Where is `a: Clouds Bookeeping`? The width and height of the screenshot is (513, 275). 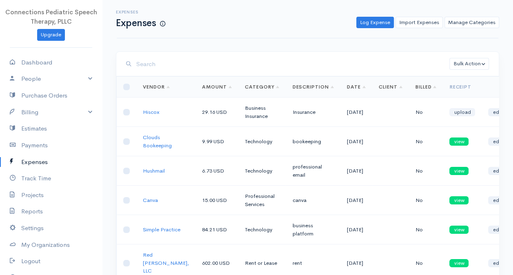 a: Clouds Bookeeping is located at coordinates (157, 141).